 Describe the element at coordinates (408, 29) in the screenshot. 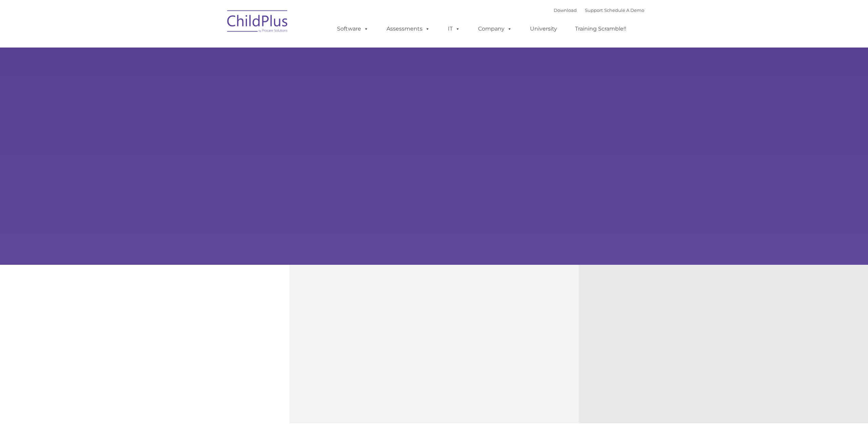

I see `a: Assessments` at that location.